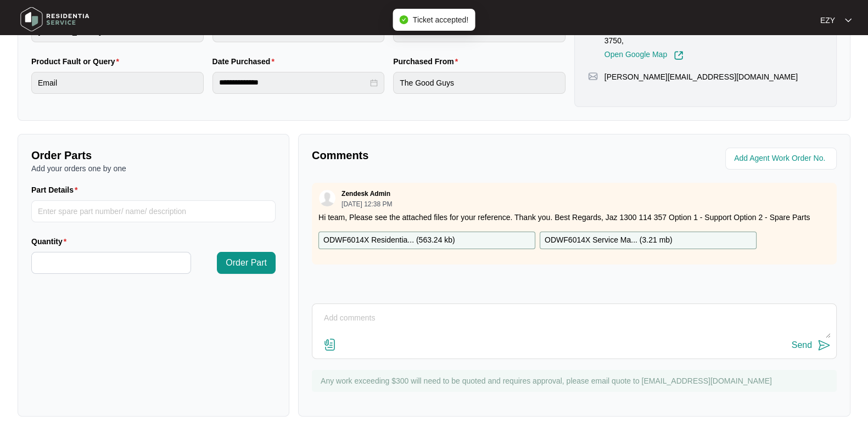  Describe the element at coordinates (55, 19) in the screenshot. I see `img: residentia service logo` at that location.